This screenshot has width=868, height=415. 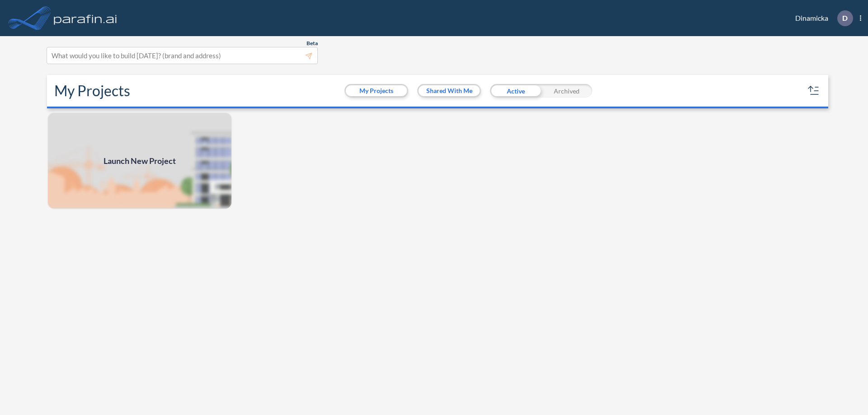 I want to click on a: Launch New Project, so click(x=140, y=161).